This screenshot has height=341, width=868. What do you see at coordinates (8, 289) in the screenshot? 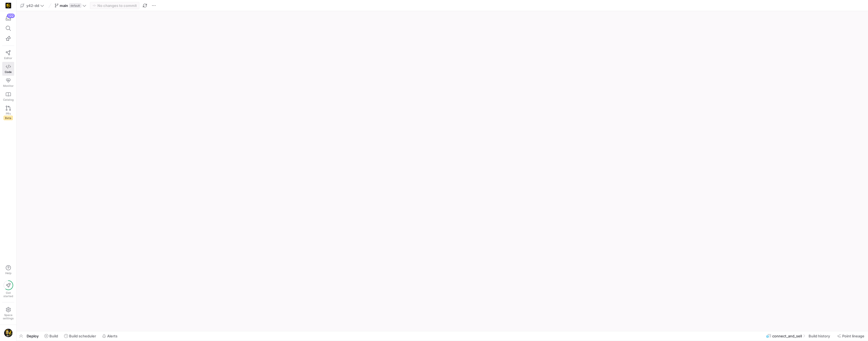
I see `button: Getstarted` at bounding box center [8, 289].